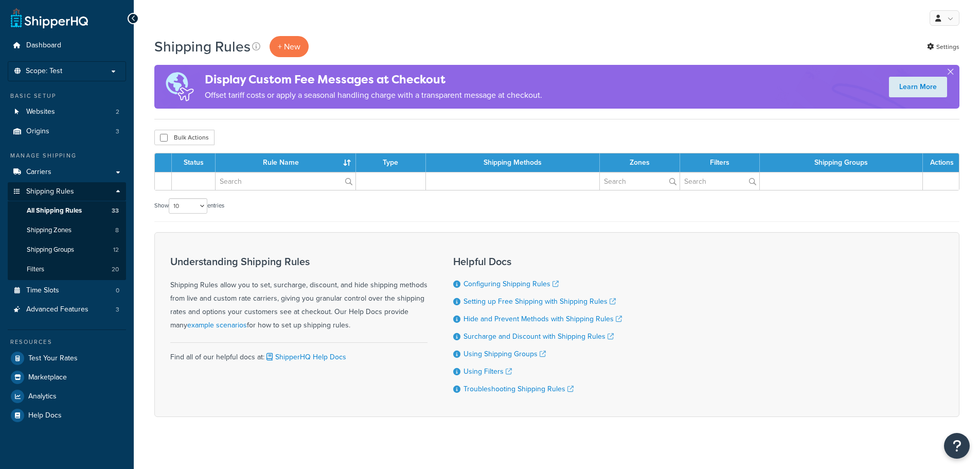 The width and height of the screenshot is (980, 469). Describe the element at coordinates (180, 86) in the screenshot. I see `img: duties-banner-06bc72dcb5fe05cb3f9472aba00be2ae8eb53ab6f0d8bb03d382ba314ac3c341.png` at that location.